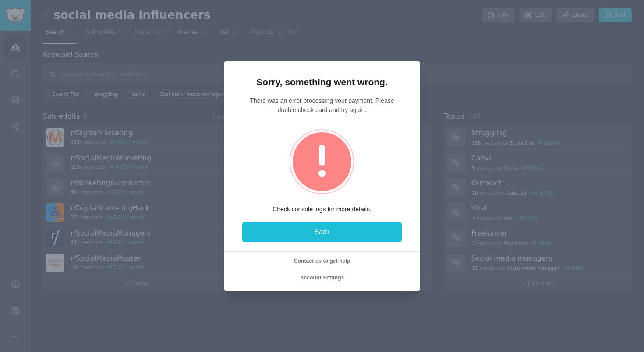  What do you see at coordinates (322, 232) in the screenshot?
I see `button: Back` at bounding box center [322, 232].